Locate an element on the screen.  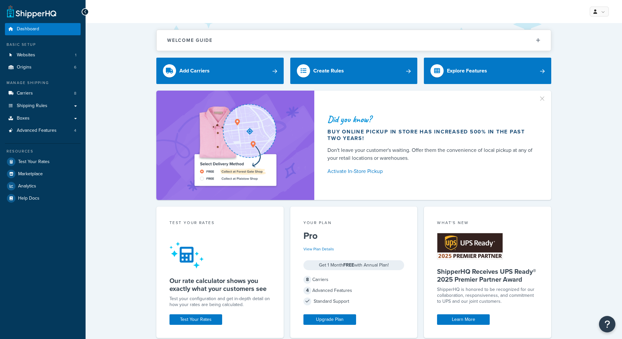
div: Create Rules is located at coordinates (328, 71).